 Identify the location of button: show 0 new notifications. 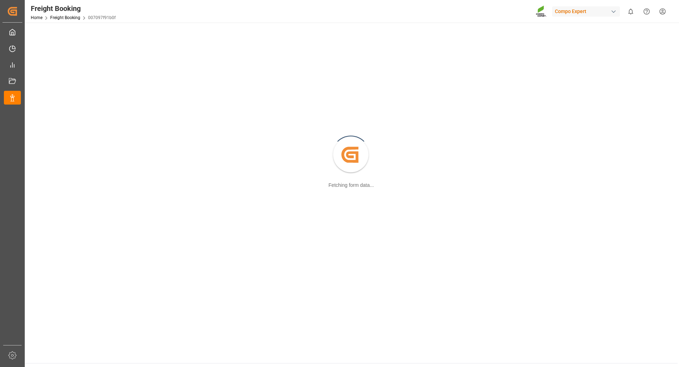
(631, 11).